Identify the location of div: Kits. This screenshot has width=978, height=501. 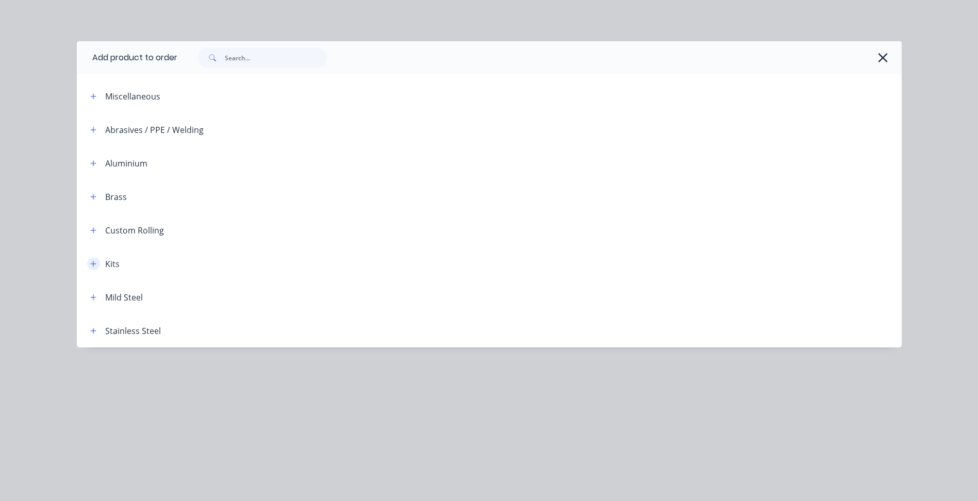
(112, 264).